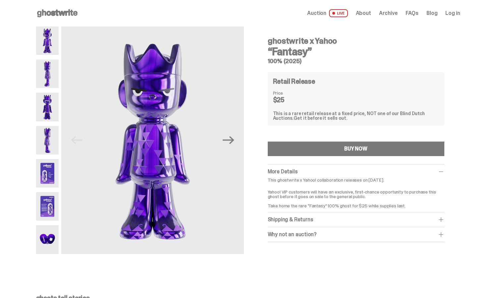 The image size is (501, 298). Describe the element at coordinates (289, 93) in the screenshot. I see `dt: Price` at that location.